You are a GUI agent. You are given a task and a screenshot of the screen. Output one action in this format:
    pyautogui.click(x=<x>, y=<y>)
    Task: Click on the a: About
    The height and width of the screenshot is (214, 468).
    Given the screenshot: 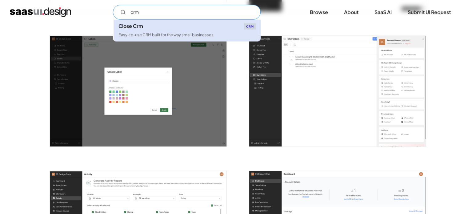 What is the action you would take?
    pyautogui.click(x=351, y=12)
    